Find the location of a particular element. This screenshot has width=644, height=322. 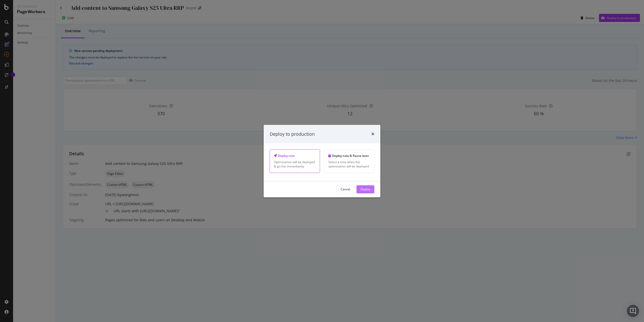

button: Deploy is located at coordinates (365, 189).